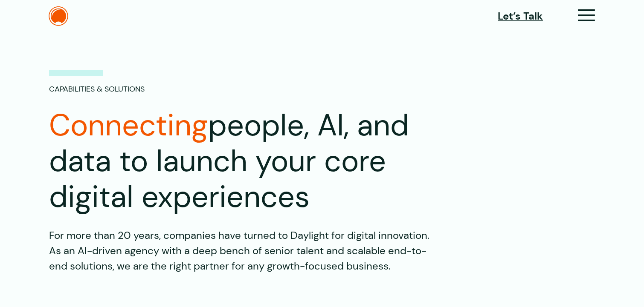  I want to click on p: Capabilities & Solutions, so click(96, 82).